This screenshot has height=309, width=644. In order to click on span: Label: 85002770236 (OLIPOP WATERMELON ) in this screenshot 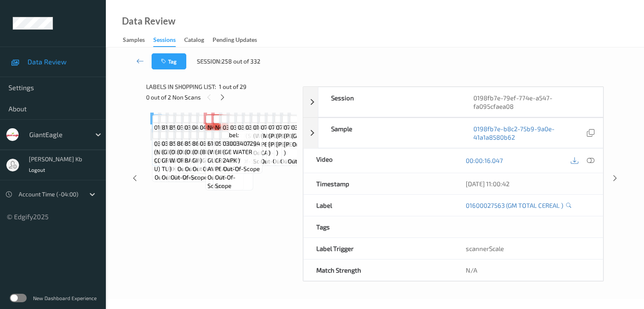, I will do `click(188, 152)`.